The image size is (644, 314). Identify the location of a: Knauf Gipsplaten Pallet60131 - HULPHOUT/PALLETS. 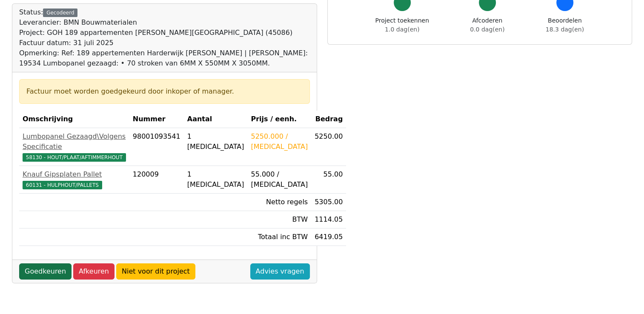
(74, 180).